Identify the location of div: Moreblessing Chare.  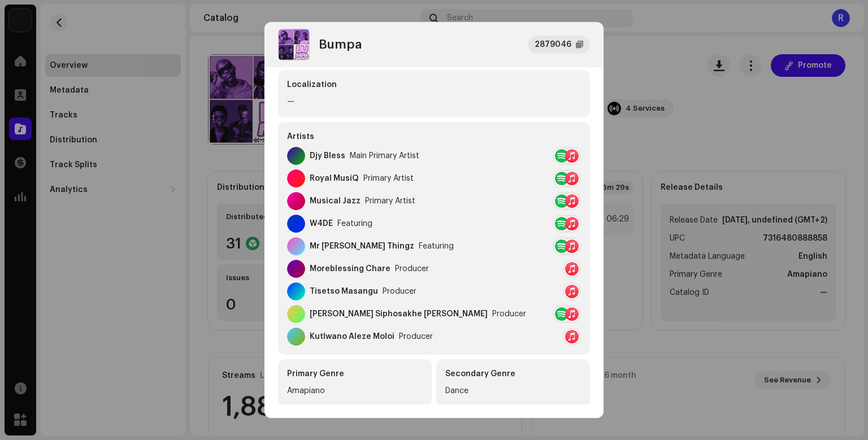
(350, 269).